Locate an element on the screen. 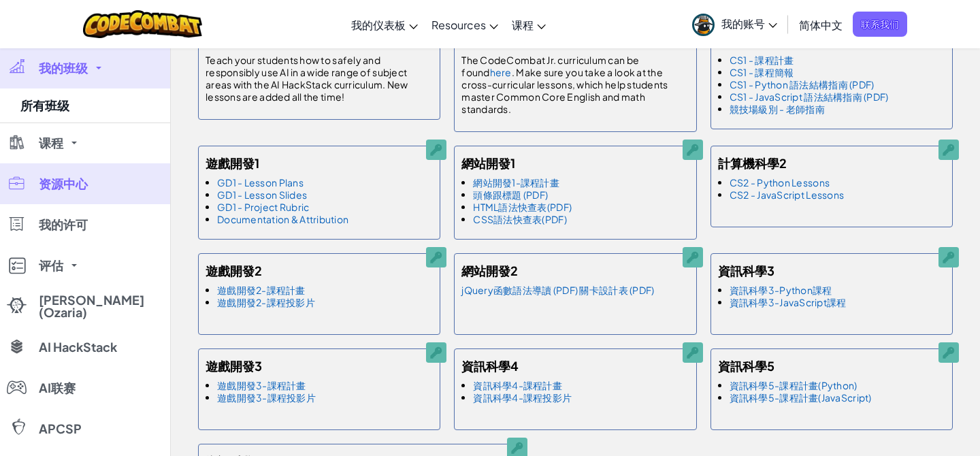 This screenshot has height=456, width=980. a: 計算機概論 CS1 - 課程計畫 CS1 - 課程簡報 CS1 - Python 語法結構指南 (PDF) CS1 - JavaScript 語法結構指南 (PDF) 競技場級別 - 老師指南 is located at coordinates (831, 76).